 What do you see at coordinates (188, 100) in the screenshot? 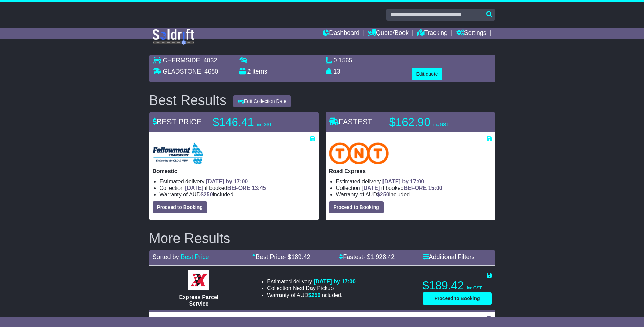
I see `div: Best Results` at bounding box center [188, 100].